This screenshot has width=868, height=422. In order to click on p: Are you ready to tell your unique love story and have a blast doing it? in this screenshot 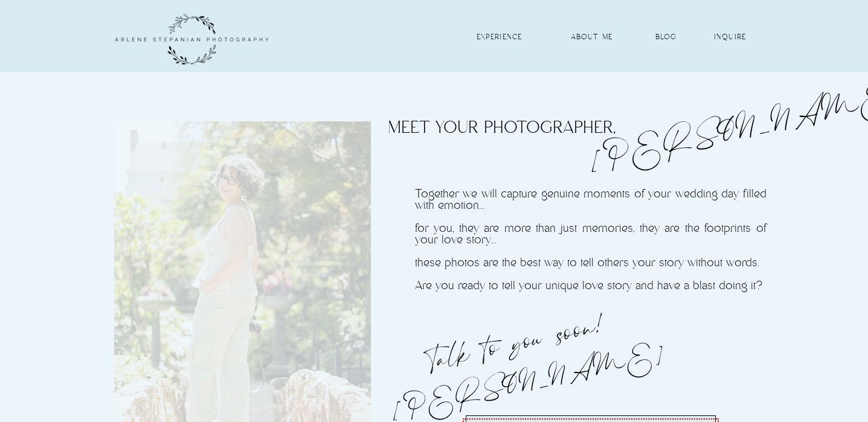, I will do `click(613, 304)`.